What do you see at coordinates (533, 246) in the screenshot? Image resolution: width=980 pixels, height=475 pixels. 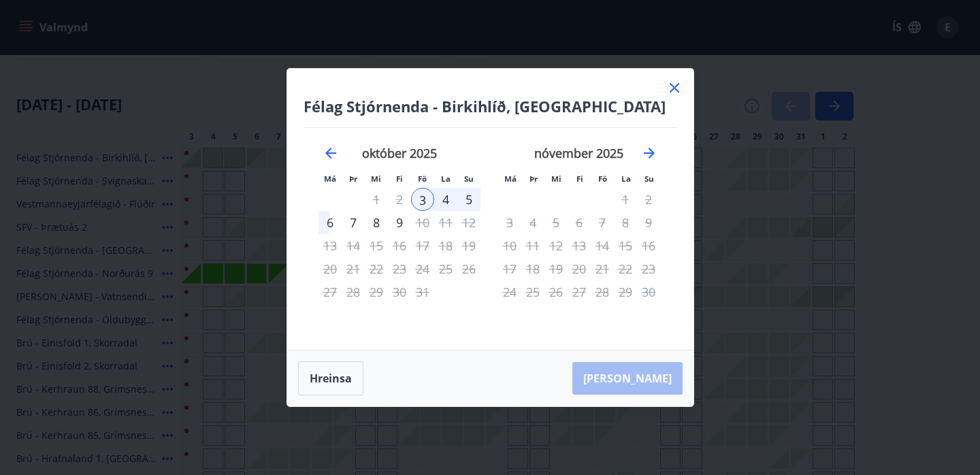 I see `td: Not available. þriðjudagur, 11. nóvember 2025` at bounding box center [533, 246].